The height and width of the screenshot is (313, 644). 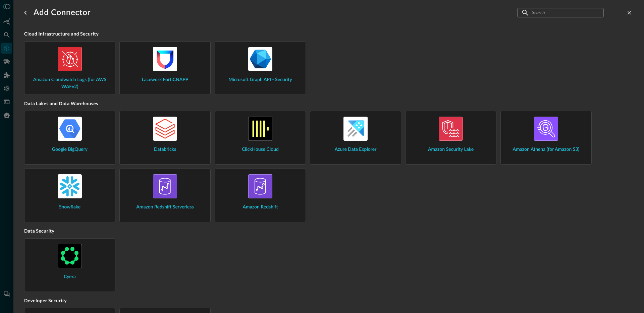 I want to click on span: Microsoft Graph API - Security, so click(x=260, y=80).